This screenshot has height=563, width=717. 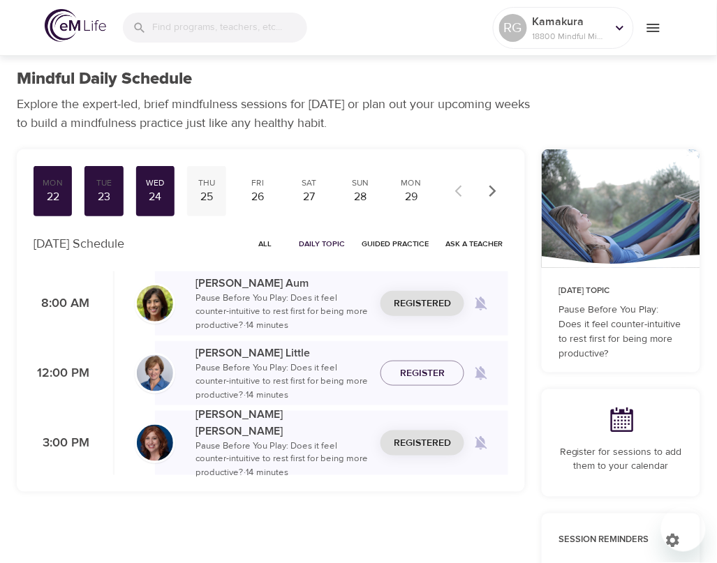 I want to click on img: logo, so click(x=75, y=25).